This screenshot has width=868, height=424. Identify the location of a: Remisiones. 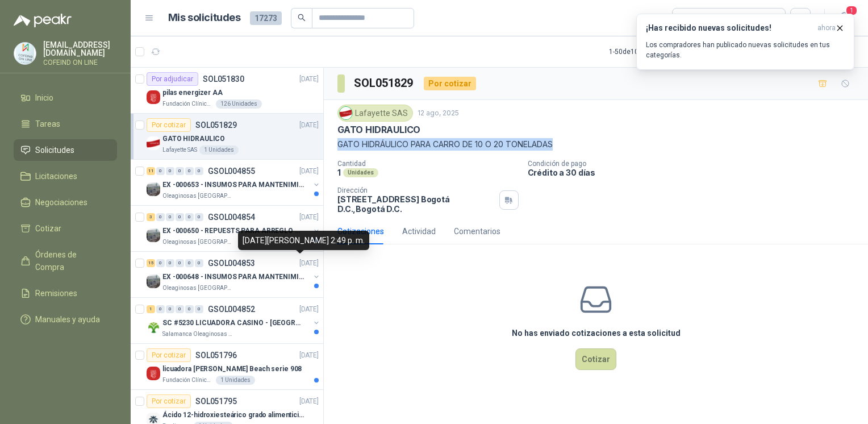
(65, 294).